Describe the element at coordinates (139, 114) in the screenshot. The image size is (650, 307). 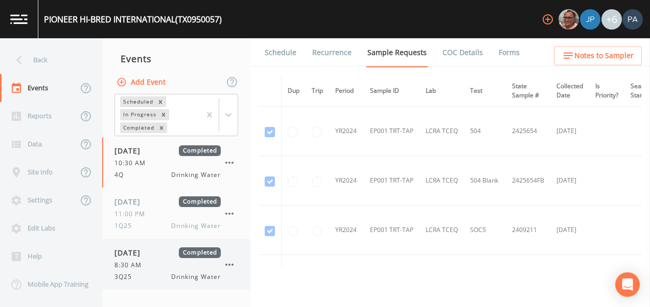
I see `div: In Progress` at that location.